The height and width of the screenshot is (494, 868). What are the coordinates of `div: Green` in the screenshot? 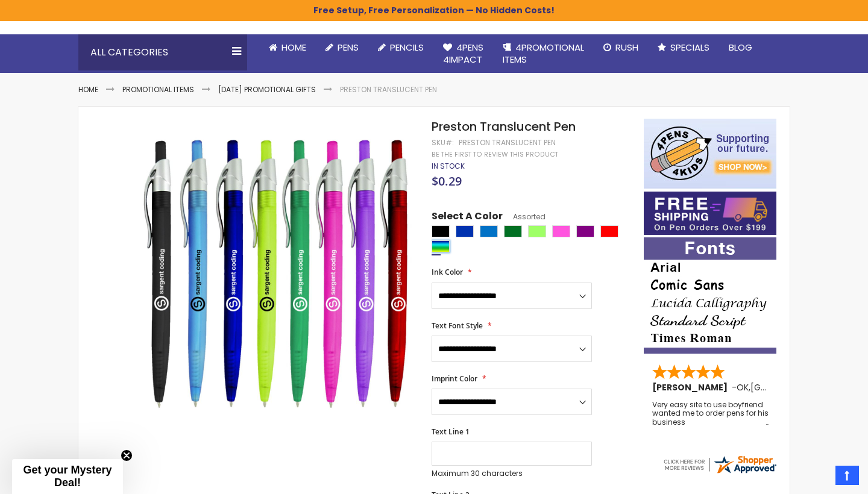 It's located at (513, 231).